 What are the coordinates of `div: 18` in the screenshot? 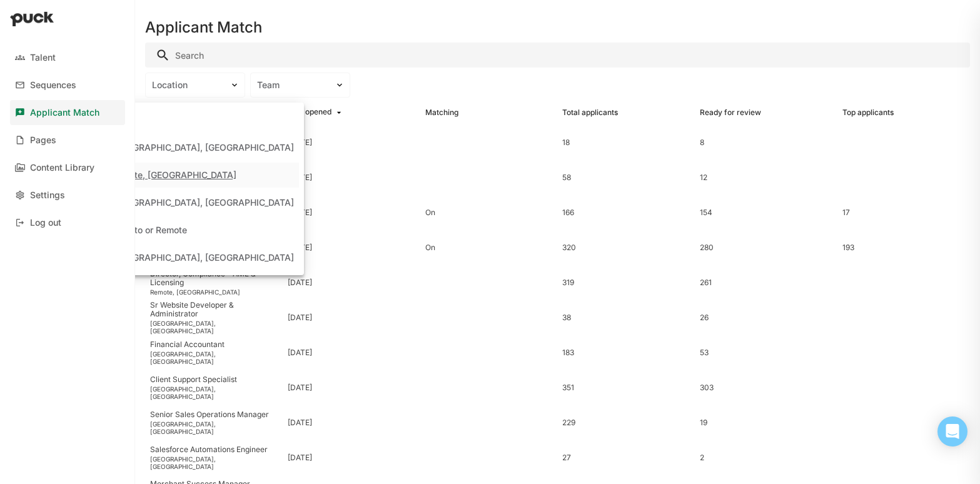 It's located at (626, 142).